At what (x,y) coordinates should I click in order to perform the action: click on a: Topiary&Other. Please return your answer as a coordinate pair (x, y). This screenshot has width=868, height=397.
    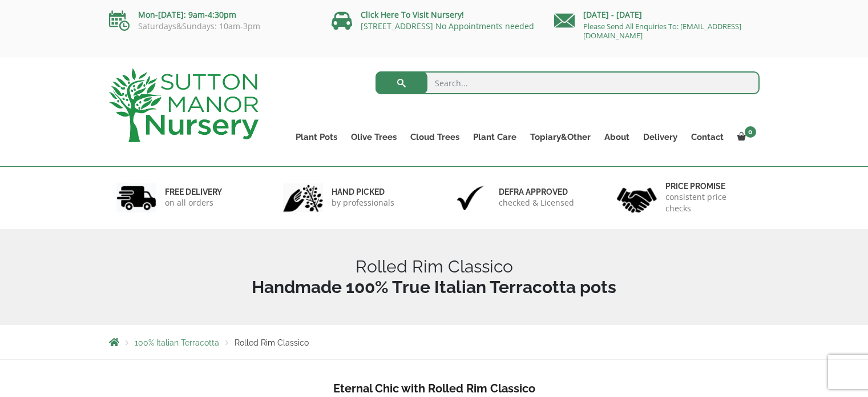
    Looking at the image, I should click on (560, 137).